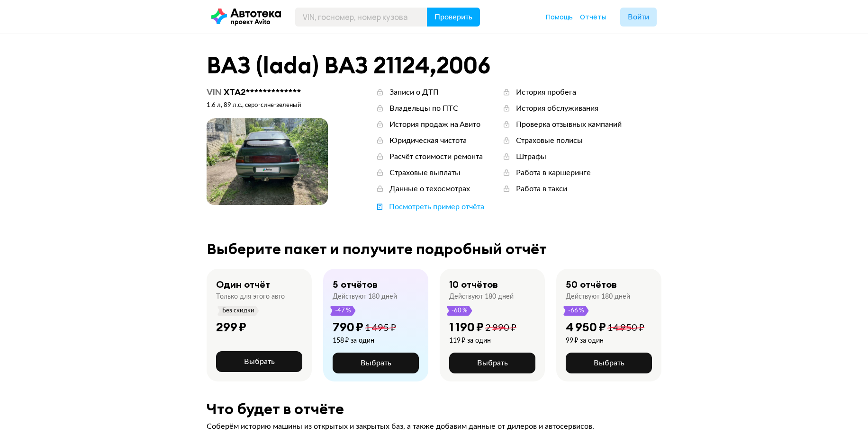 The image size is (868, 443). I want to click on div: 50 отчётов, so click(591, 284).